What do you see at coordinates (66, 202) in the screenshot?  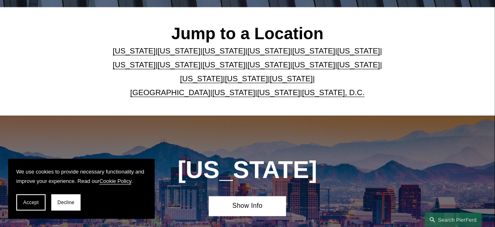 I see `button: Decline` at bounding box center [66, 202].